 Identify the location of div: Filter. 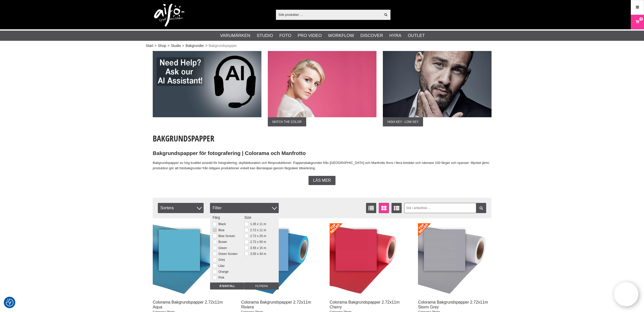
(244, 208).